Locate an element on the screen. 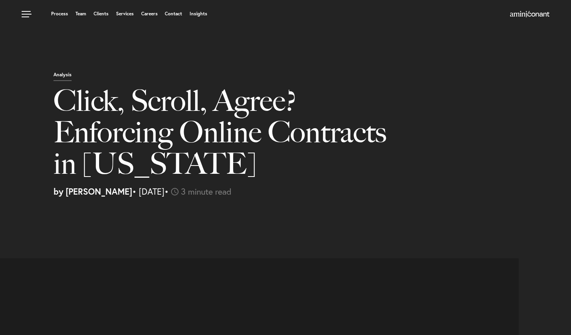 This screenshot has width=571, height=335. img: Amini & Conant is located at coordinates (530, 14).